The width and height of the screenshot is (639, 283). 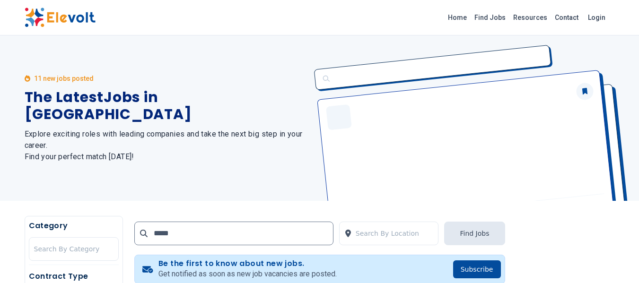 I want to click on a: Home, so click(x=457, y=18).